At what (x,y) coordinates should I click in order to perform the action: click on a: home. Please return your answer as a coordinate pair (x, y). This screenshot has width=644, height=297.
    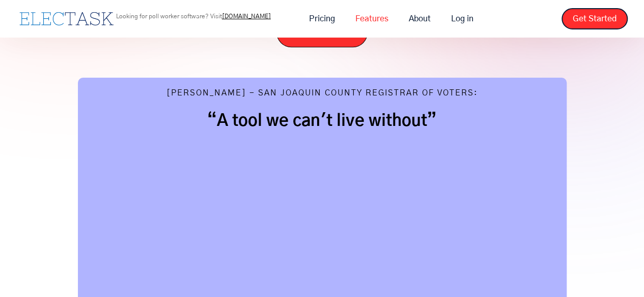
    Looking at the image, I should click on (66, 18).